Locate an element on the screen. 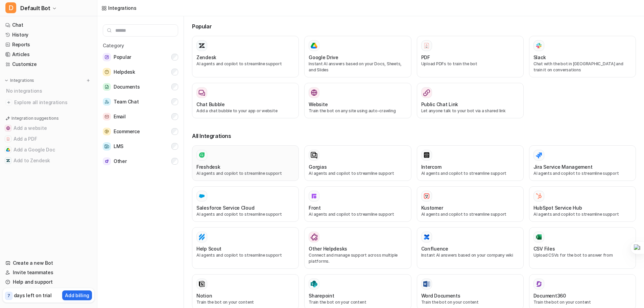  span: Helpdesk is located at coordinates (124, 72).